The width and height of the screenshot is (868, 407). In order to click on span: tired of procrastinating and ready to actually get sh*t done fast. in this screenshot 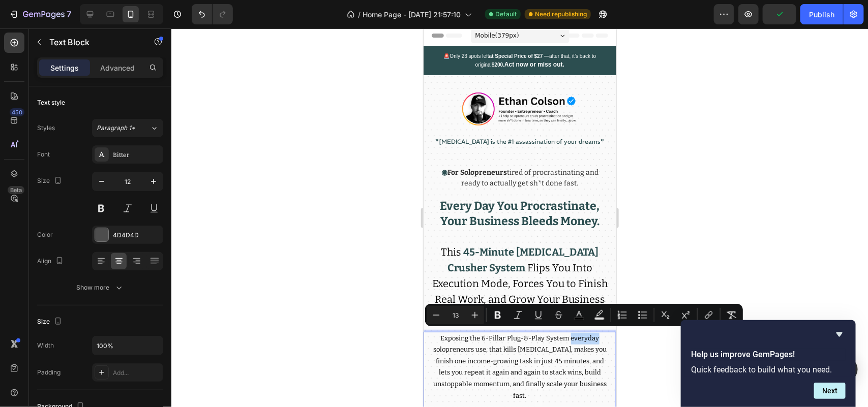, I will do `click(99, 149)`.